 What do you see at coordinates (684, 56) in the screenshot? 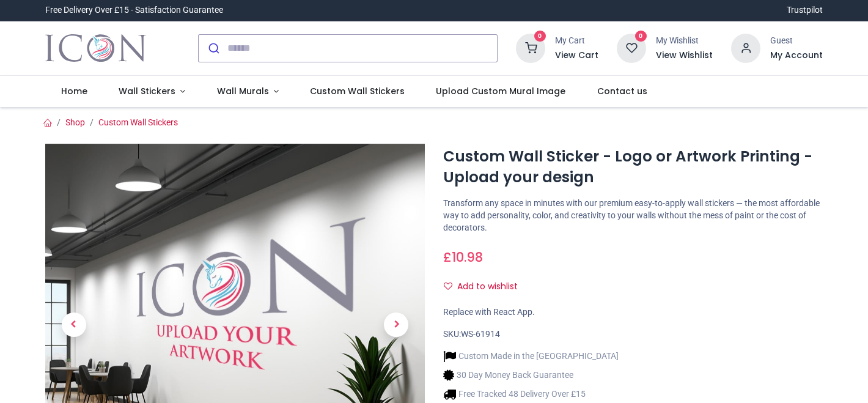
I see `h6: View Wishlist` at bounding box center [684, 56].